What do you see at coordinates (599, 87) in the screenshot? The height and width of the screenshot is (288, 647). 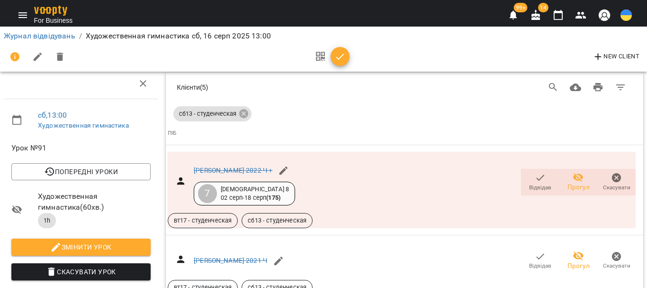 I see `button: Друк` at bounding box center [599, 87].